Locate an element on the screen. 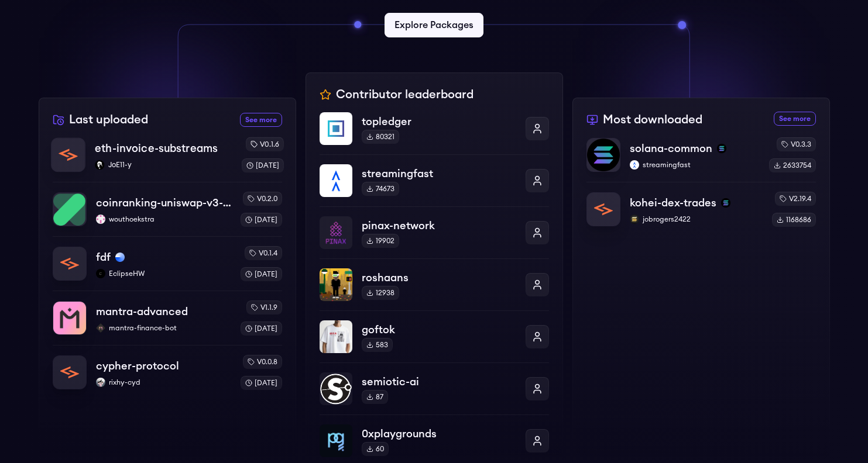  p: mantra-advanced is located at coordinates (142, 312).